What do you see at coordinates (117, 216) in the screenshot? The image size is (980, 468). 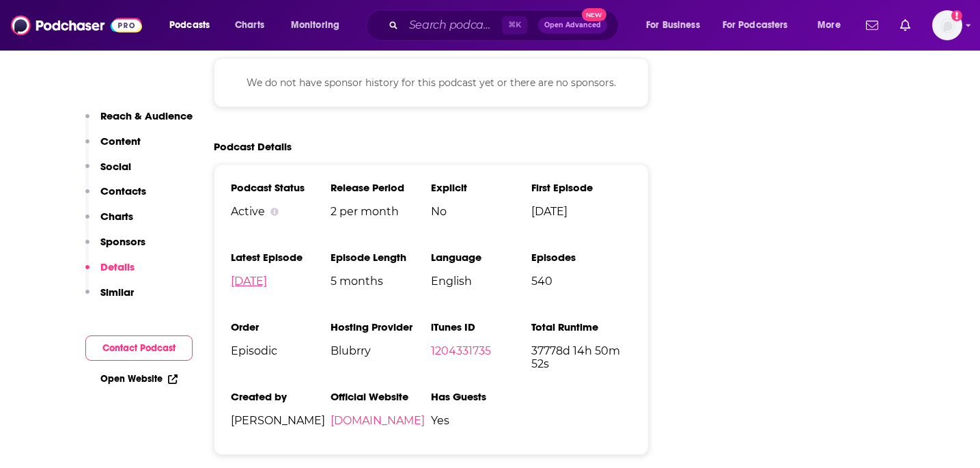 I see `p: Charts` at bounding box center [117, 216].